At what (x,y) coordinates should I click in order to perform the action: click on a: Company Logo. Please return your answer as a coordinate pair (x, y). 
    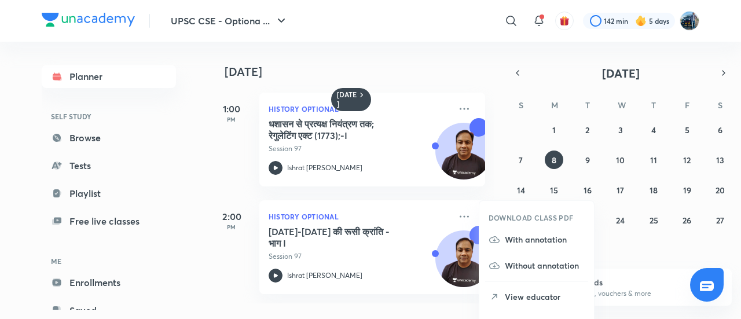
    Looking at the image, I should click on (88, 21).